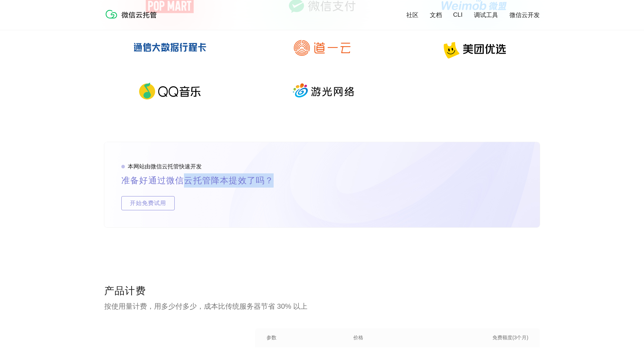 This screenshot has width=644, height=351. What do you see at coordinates (436, 15) in the screenshot?
I see `a: 文档` at bounding box center [436, 15].